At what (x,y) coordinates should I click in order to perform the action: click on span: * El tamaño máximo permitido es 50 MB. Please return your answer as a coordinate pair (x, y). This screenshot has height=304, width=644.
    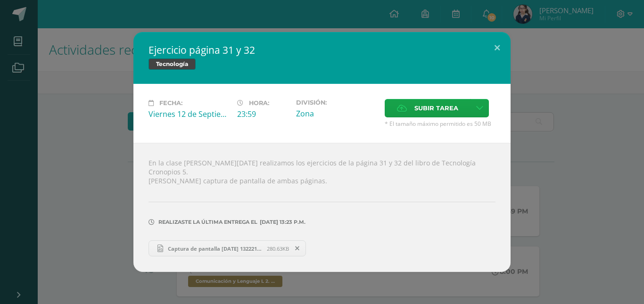
    Looking at the image, I should click on (440, 124).